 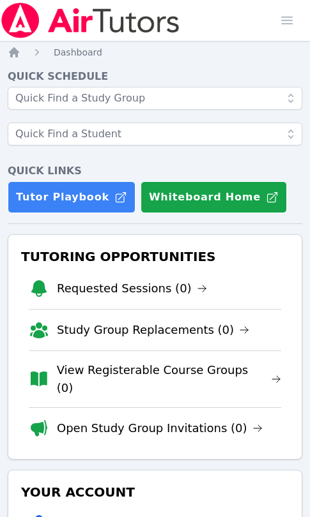 What do you see at coordinates (131, 288) in the screenshot?
I see `a: Requested Sessions (0)` at bounding box center [131, 288].